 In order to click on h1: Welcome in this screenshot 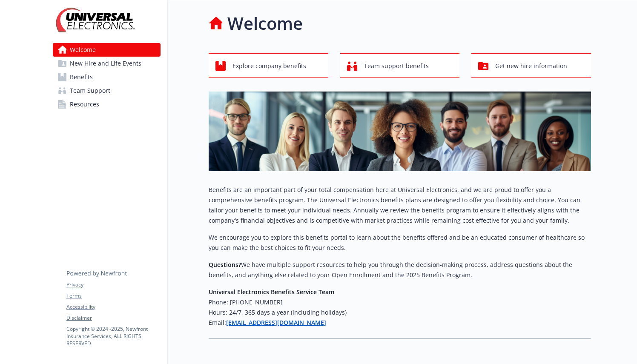, I will do `click(265, 23)`.